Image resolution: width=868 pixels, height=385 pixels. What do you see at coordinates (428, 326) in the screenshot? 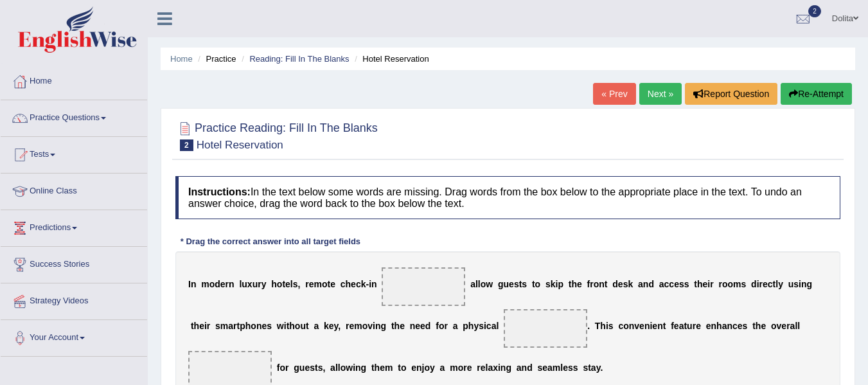
I see `b: d` at bounding box center [428, 326].